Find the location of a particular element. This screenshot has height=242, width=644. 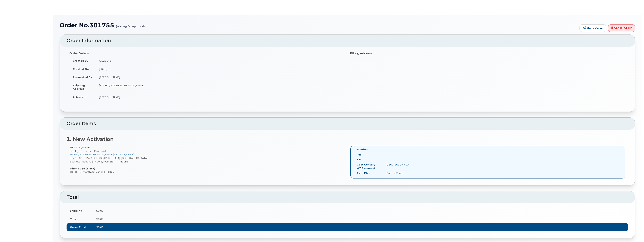

td: Q525541 is located at coordinates (220, 61).